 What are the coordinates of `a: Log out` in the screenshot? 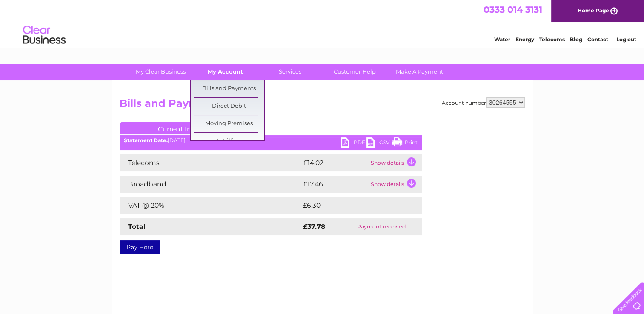 It's located at (625, 39).